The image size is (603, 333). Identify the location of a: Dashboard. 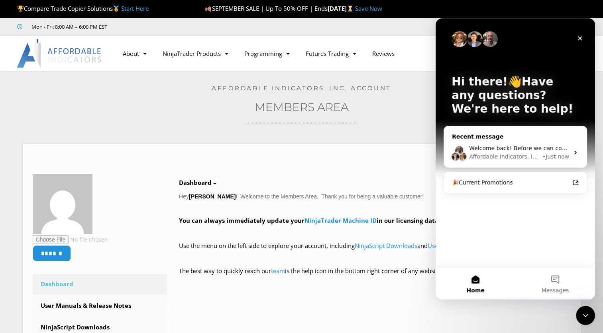
(100, 284).